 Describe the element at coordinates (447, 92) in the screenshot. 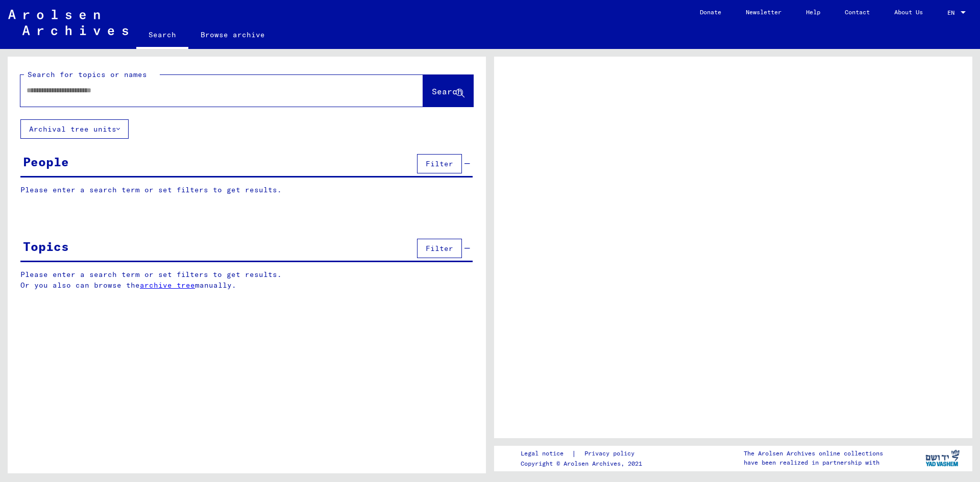

I see `span: Search` at that location.